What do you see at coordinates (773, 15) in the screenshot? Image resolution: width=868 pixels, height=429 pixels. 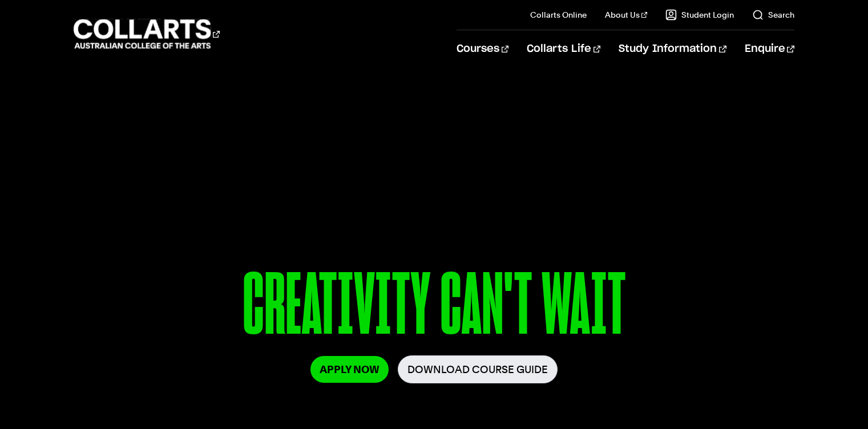 I see `a: Search` at bounding box center [773, 15].